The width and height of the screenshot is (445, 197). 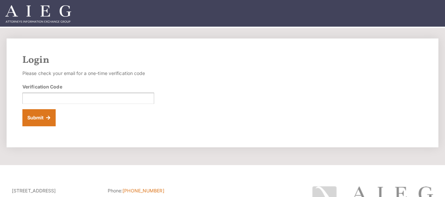 I want to click on h2: Login, so click(x=222, y=60).